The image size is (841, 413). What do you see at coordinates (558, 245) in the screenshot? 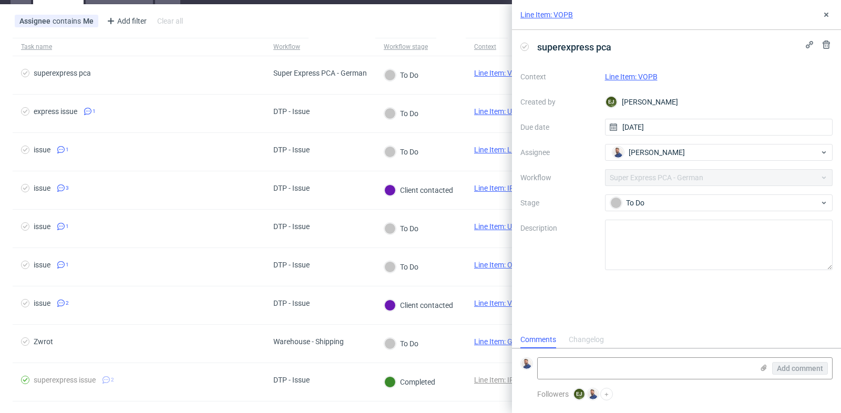
I see `label: Description` at bounding box center [558, 245].